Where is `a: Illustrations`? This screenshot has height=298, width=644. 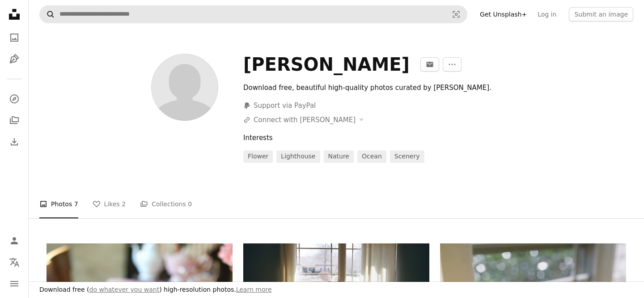 a: Illustrations is located at coordinates (15, 59).